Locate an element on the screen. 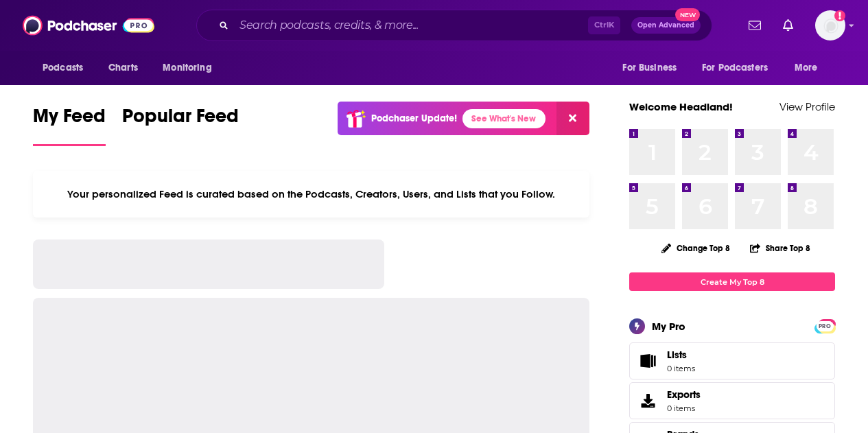 The image size is (868, 433). a: Popular Feed is located at coordinates (180, 125).